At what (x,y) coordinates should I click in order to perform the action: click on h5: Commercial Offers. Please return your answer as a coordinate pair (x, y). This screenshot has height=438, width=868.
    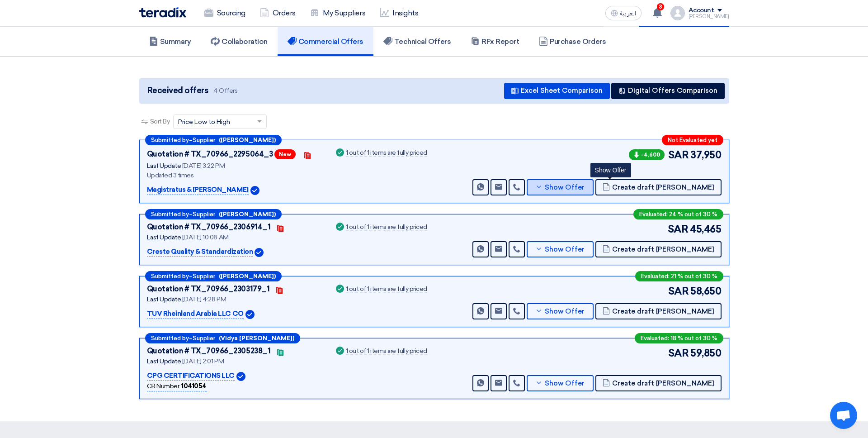
    Looking at the image, I should click on (326, 41).